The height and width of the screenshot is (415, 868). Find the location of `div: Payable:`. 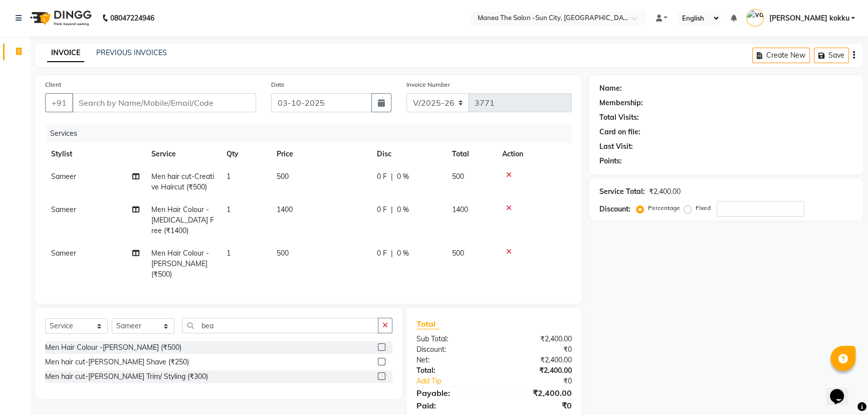

div: Payable: is located at coordinates (451, 392).